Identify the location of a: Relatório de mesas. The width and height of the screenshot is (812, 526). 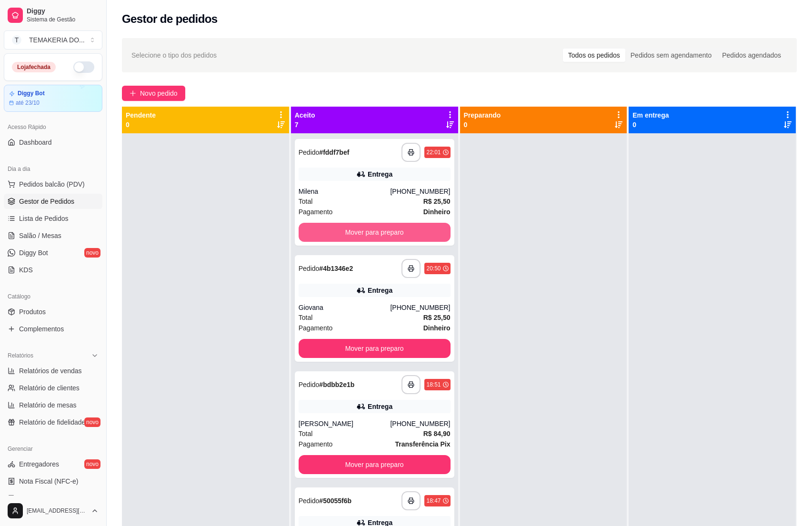
(53, 405).